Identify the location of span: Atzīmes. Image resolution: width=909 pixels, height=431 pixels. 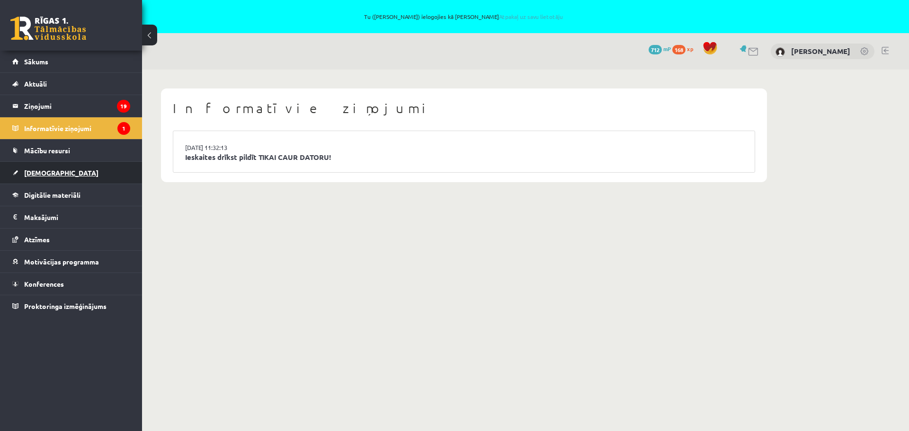
(37, 240).